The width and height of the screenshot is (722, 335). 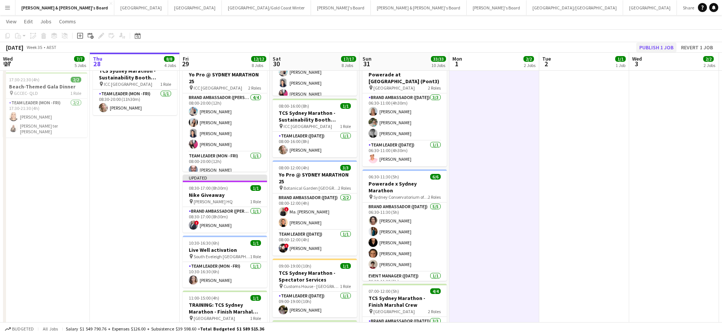 What do you see at coordinates (405, 225) in the screenshot?
I see `app-job-card: 06:30-11:30 (5h)6/6Powerade x Sydney Marathon Sydney Conservatorium of Music2 RolesBrand Ambassad...` at bounding box center [405, 225].